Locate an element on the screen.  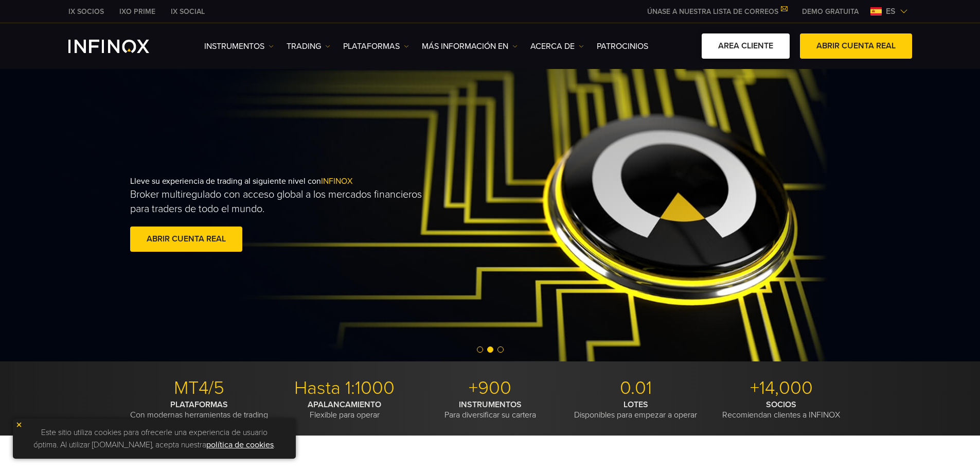
p: 0.01 is located at coordinates (636, 388).